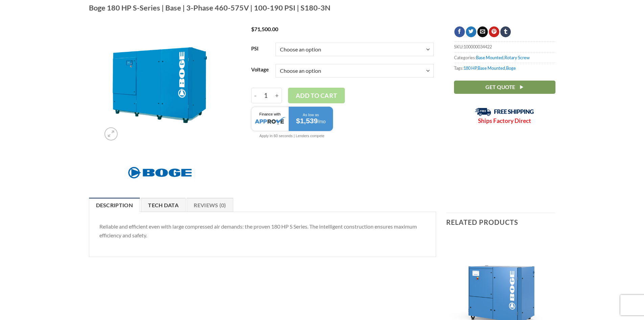  What do you see at coordinates (260, 49) in the screenshot?
I see `label: PSI` at bounding box center [260, 49].